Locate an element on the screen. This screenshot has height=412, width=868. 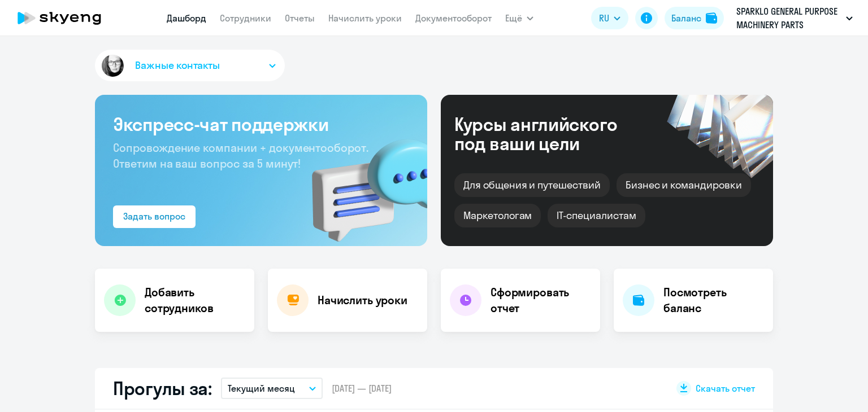
div: Баланс is located at coordinates (686, 18).